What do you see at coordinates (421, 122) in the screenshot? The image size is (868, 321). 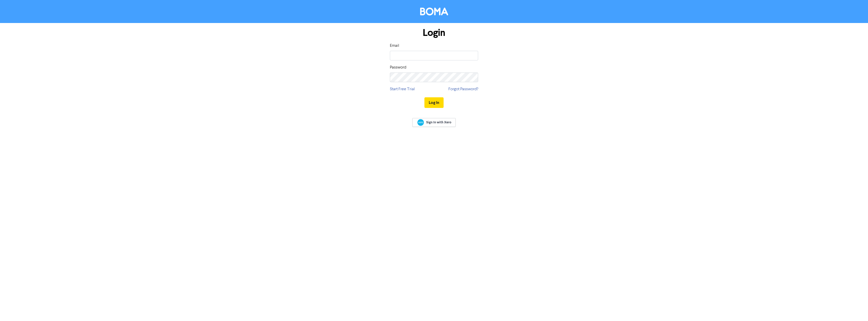 I see `img: Xero logo` at bounding box center [421, 122].